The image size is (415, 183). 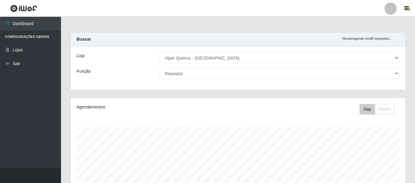 What do you see at coordinates (23, 8) in the screenshot?
I see `img: CoreUI Logo` at bounding box center [23, 8].